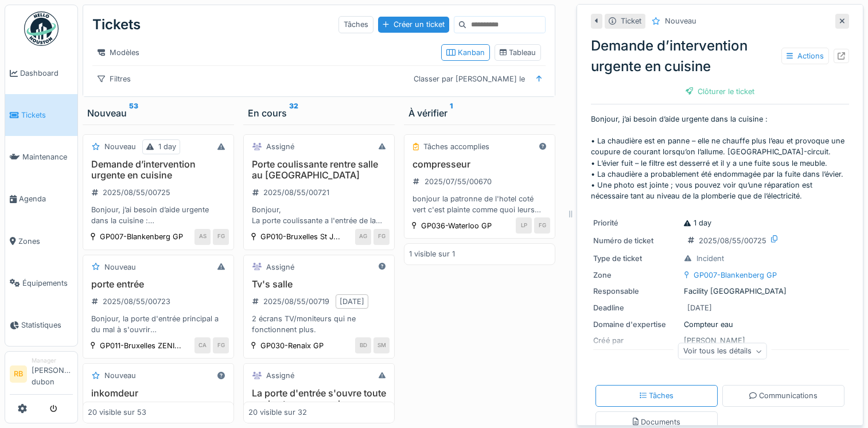 This screenshot has width=868, height=428. Describe the element at coordinates (296, 302) in the screenshot. I see `div: 2025/08/55/00719` at that location.